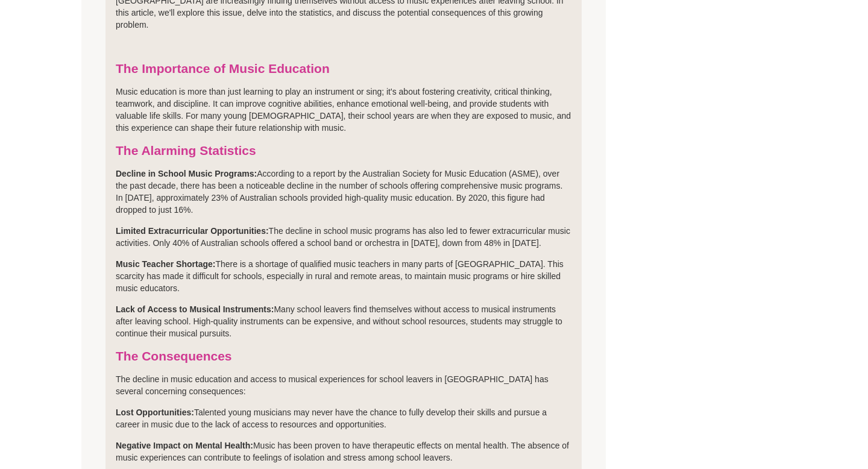  What do you see at coordinates (343, 110) in the screenshot?
I see `p: Music education is more than just learning to play an instrument or sing; it's about fostering cr...` at bounding box center [343, 110].